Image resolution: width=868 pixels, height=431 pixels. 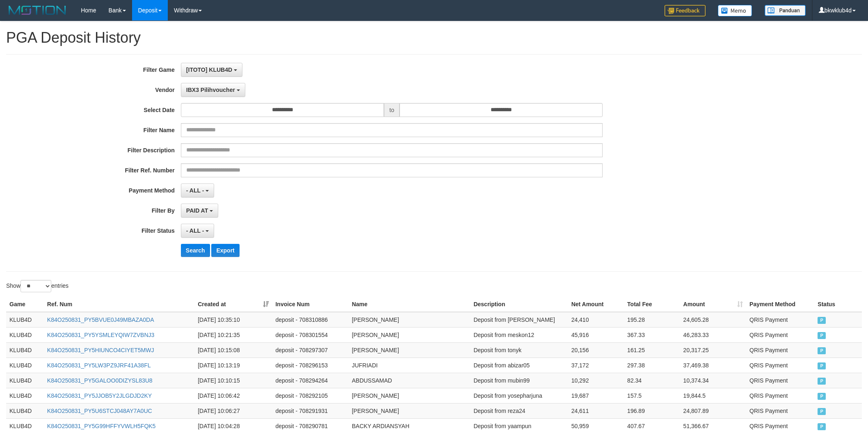 I want to click on th: Description, so click(x=519, y=304).